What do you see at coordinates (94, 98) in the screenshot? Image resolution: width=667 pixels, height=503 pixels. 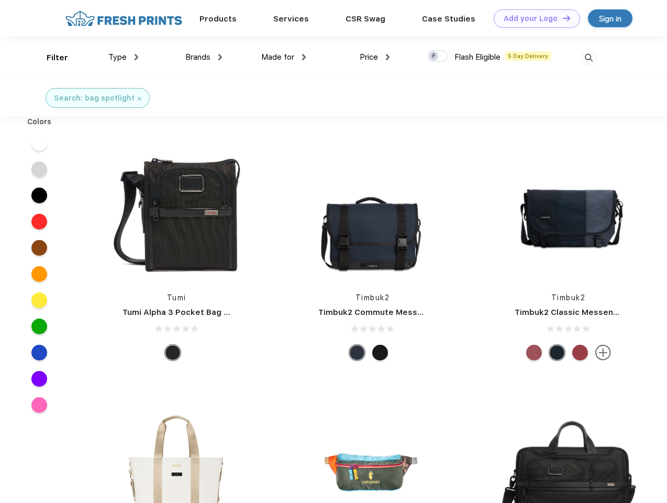 I see `div: Search: bag spotlight` at bounding box center [94, 98].